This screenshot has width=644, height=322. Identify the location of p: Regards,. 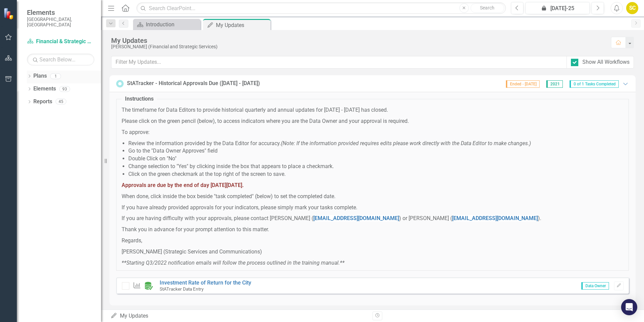
(373, 241).